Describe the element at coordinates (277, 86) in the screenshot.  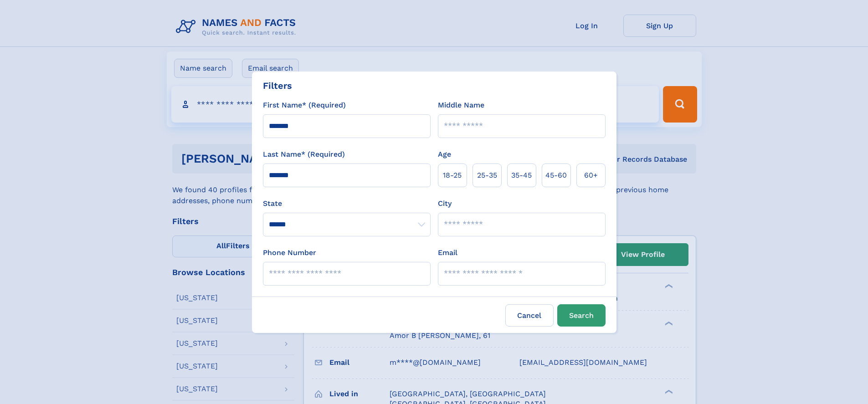
I see `div: Filters` at that location.